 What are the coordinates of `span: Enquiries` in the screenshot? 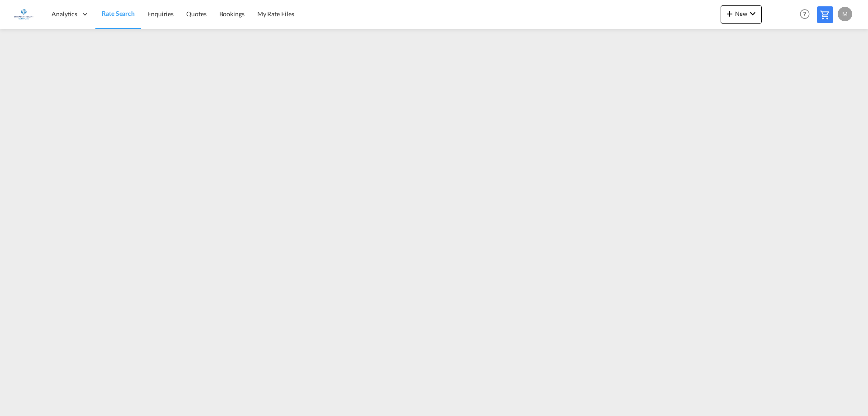 It's located at (160, 14).